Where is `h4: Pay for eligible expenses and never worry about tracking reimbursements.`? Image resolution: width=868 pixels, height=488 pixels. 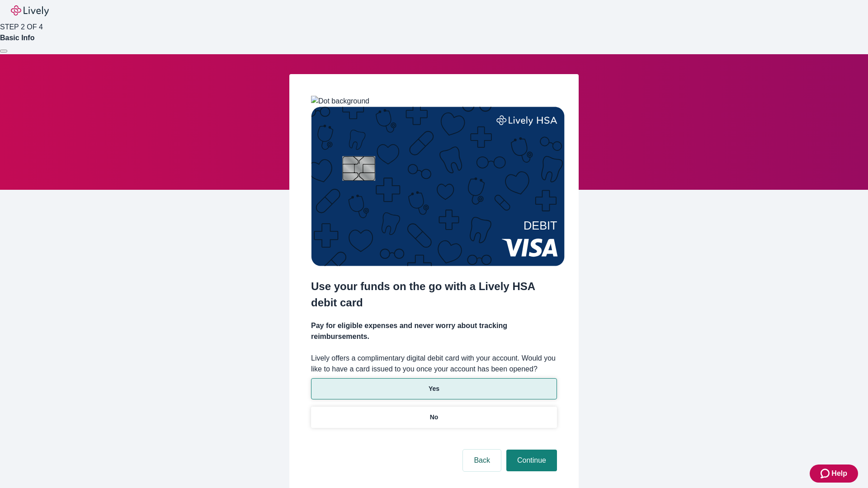 h4: Pay for eligible expenses and never worry about tracking reimbursements. is located at coordinates (434, 331).